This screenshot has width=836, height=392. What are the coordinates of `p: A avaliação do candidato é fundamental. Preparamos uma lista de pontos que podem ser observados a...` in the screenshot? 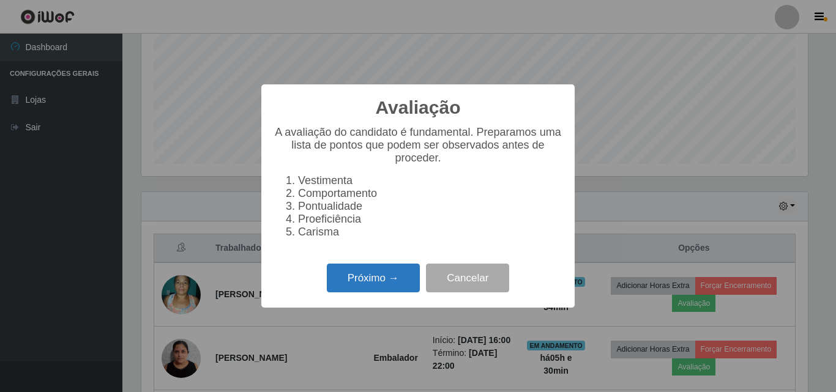 It's located at (418, 145).